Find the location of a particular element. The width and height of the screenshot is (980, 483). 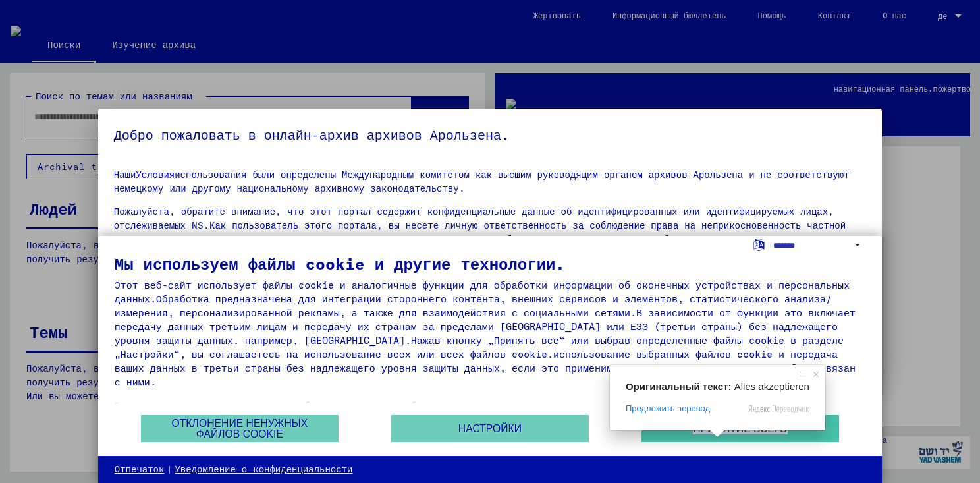

ya-tr-span: Обработка предназначена для интеграции стороннего контента, внешних сервисов и элементов, статист... is located at coordinates (473, 306).